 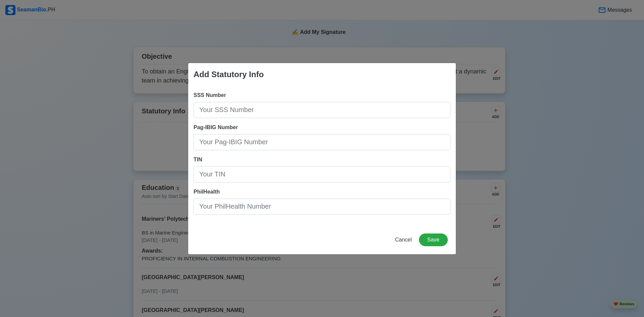 What do you see at coordinates (216, 127) in the screenshot?
I see `span: Pag-IBIG Number` at bounding box center [216, 127].